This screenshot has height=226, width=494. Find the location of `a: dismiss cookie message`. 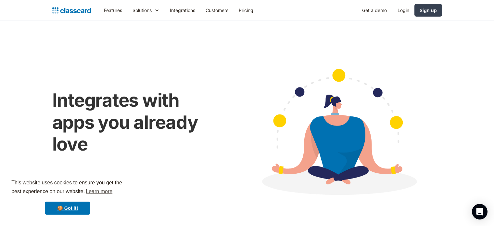

a: dismiss cookie message is located at coordinates (68, 208).